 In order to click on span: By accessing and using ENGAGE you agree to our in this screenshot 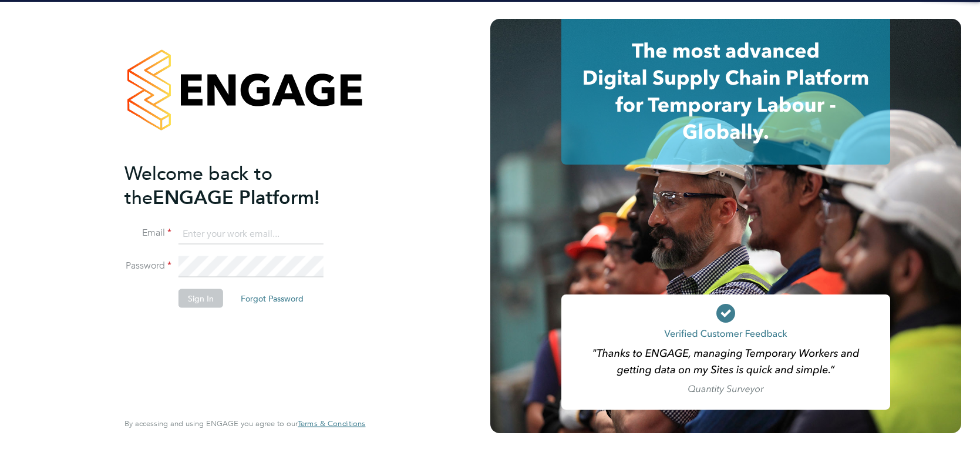, I will do `click(245, 423)`.